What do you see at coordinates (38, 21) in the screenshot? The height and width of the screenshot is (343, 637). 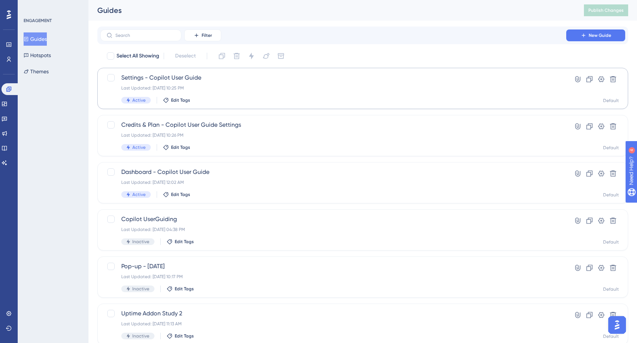 I see `div: ENGAGEMENT` at bounding box center [38, 21].